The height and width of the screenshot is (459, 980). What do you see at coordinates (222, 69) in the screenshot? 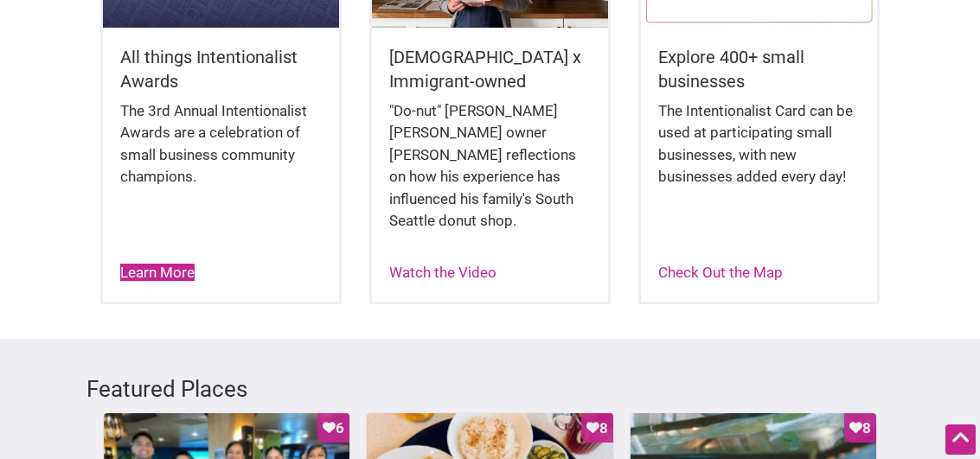
I see `h5: All things Intentionalist Awards` at bounding box center [222, 69].